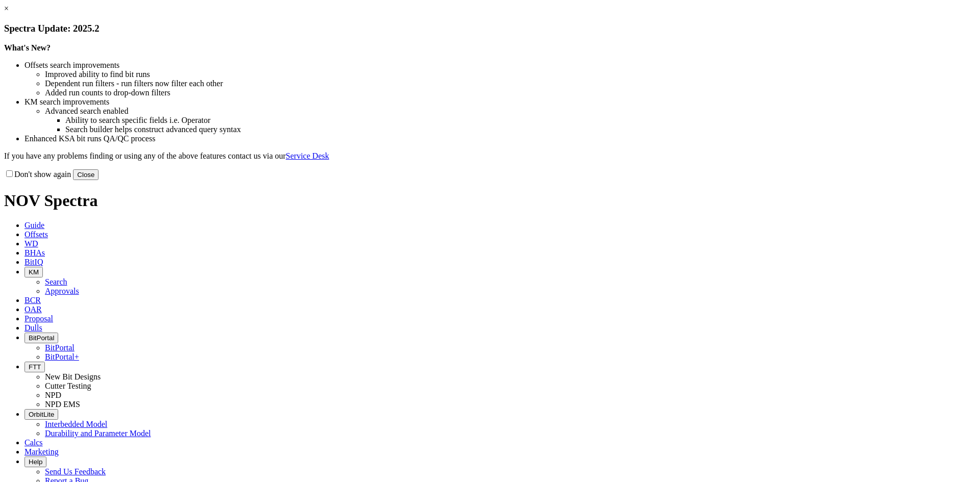  What do you see at coordinates (500, 65) in the screenshot?
I see `li: Offsets search improvements` at bounding box center [500, 65].